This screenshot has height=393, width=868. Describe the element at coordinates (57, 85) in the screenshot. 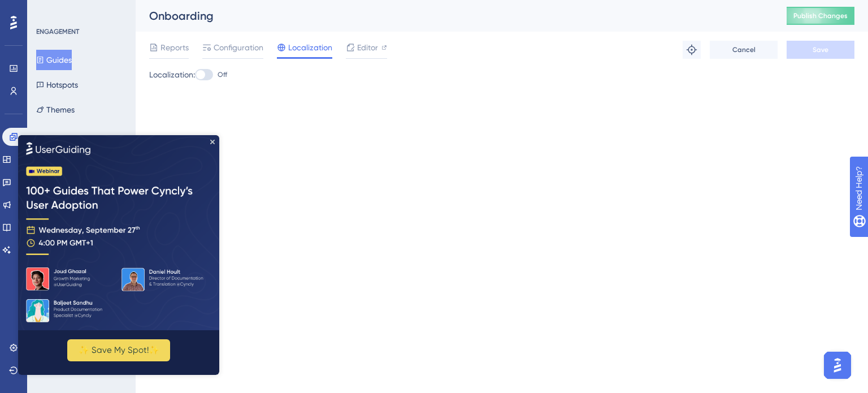

I see `button: Hotspots` at that location.